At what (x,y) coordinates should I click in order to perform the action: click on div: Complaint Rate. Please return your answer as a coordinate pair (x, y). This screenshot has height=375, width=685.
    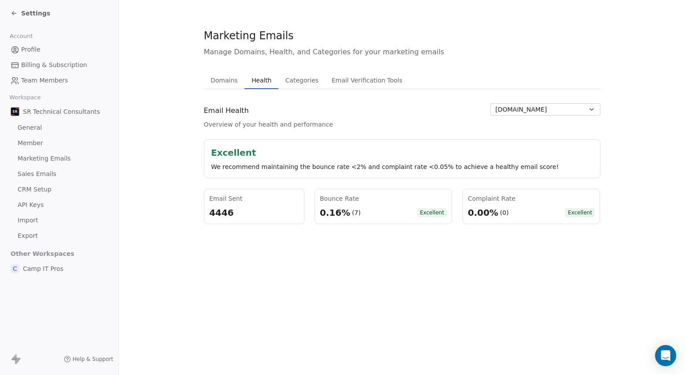
    Looking at the image, I should click on (531, 198).